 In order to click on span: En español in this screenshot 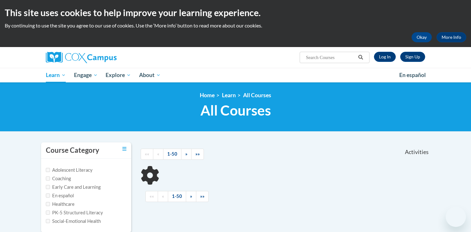, I will do `click(413, 75)`.